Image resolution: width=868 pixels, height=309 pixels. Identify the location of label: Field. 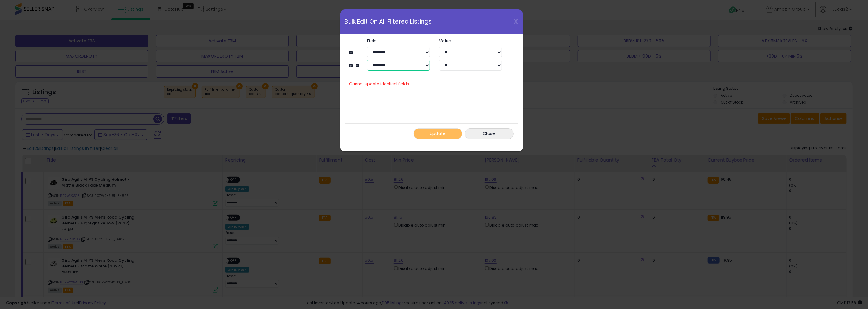
(399, 41).